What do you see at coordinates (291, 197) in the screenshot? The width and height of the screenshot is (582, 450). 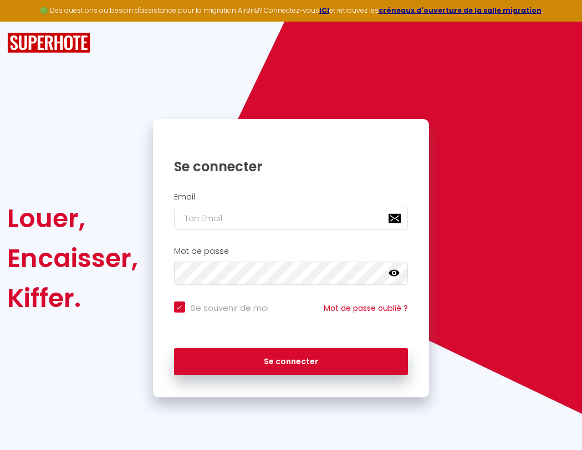 I see `h2: Email` at bounding box center [291, 197].